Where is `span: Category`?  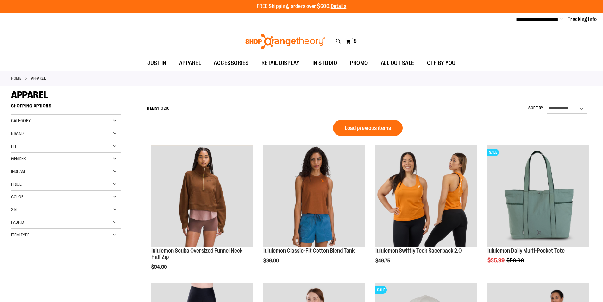 span: Category is located at coordinates (21, 121).